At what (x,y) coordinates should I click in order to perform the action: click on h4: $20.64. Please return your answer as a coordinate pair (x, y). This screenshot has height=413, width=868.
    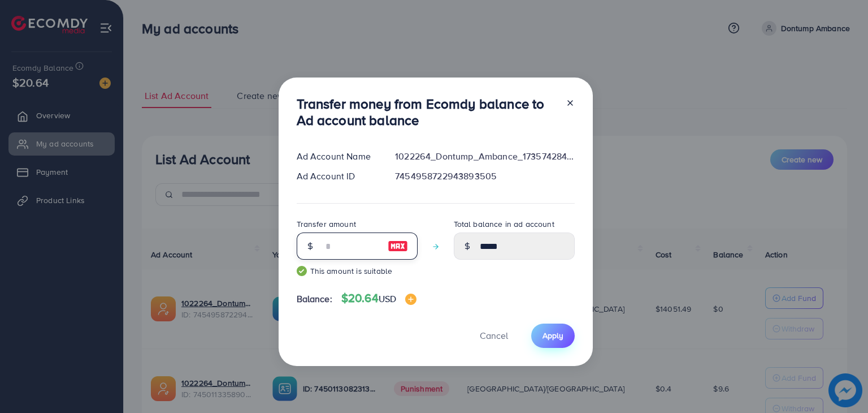
    Looking at the image, I should click on (378, 298).